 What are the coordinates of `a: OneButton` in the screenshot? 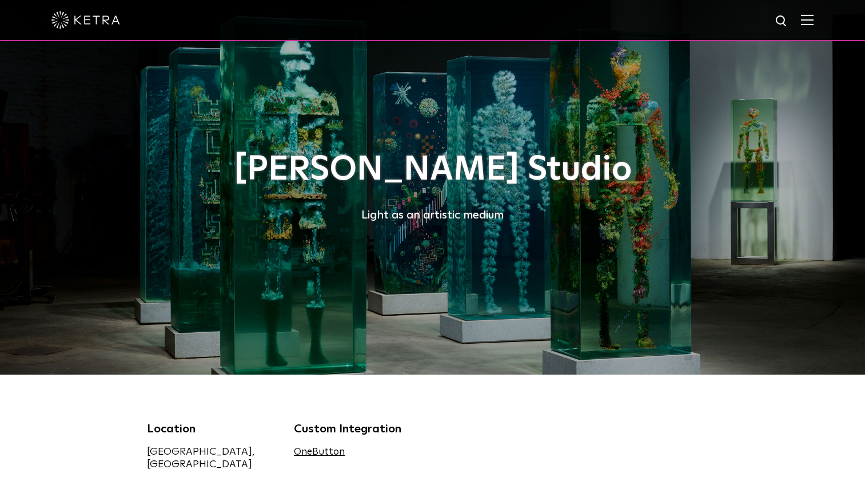 It's located at (319, 452).